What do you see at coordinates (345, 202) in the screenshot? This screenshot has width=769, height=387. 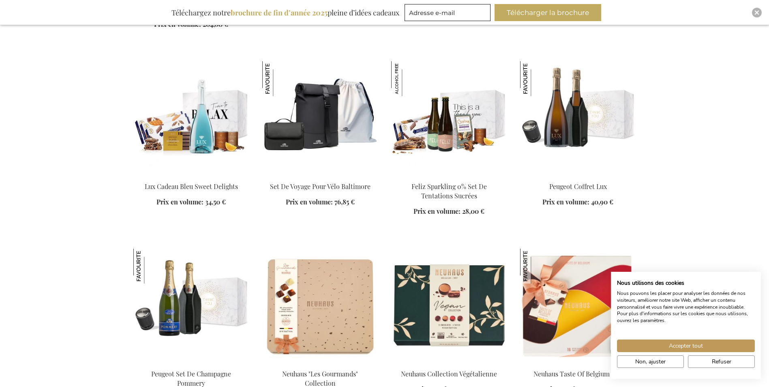 I see `span: 76,85 €` at bounding box center [345, 202].